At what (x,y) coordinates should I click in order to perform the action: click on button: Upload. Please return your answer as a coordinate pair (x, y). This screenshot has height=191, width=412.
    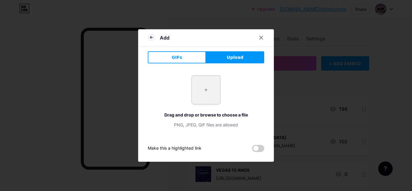
    Looking at the image, I should click on (235, 57).